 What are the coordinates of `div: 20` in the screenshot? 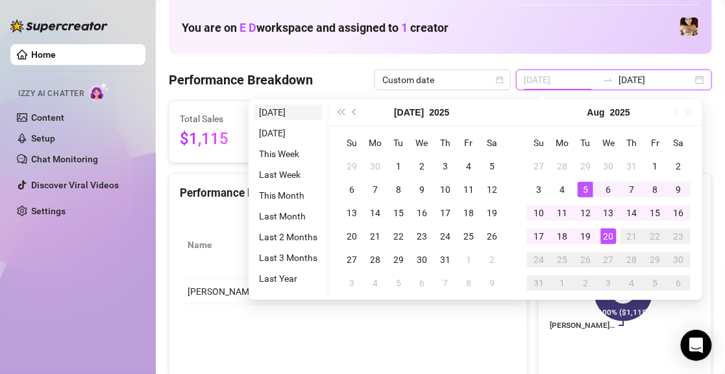 It's located at (609, 236).